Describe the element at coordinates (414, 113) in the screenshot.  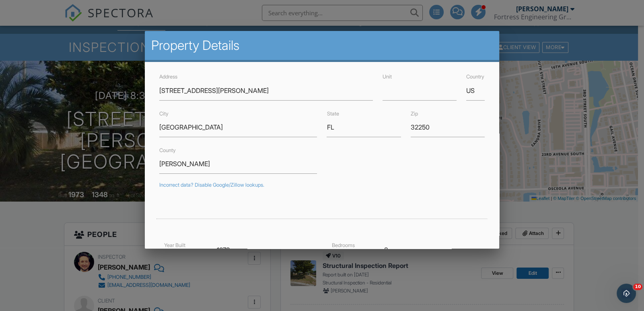
I see `label: Zip` at that location.